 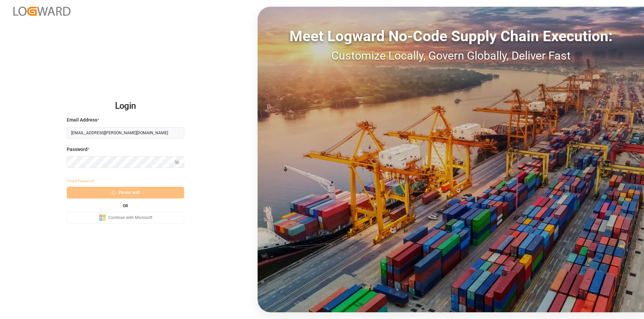 What do you see at coordinates (125, 106) in the screenshot?
I see `h2: Login` at bounding box center [125, 106].